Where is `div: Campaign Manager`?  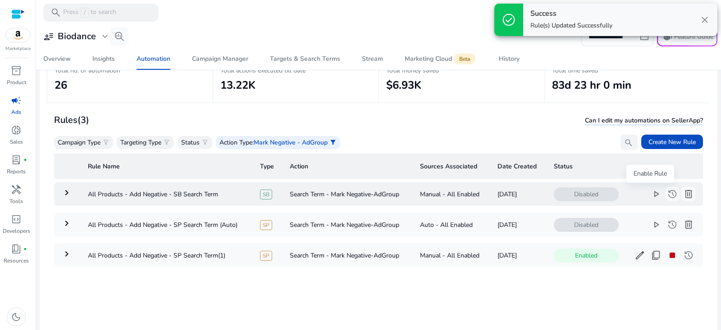
div: Campaign Manager is located at coordinates (220, 59).